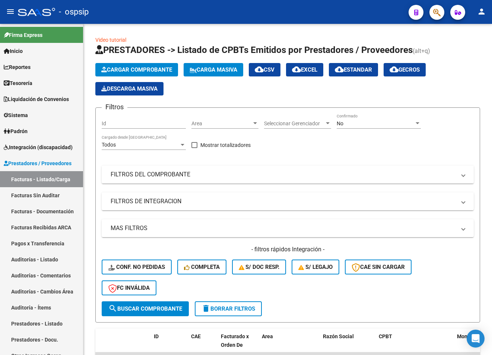 The image size is (492, 355). I want to click on span: Borrar Filtros, so click(228, 309).